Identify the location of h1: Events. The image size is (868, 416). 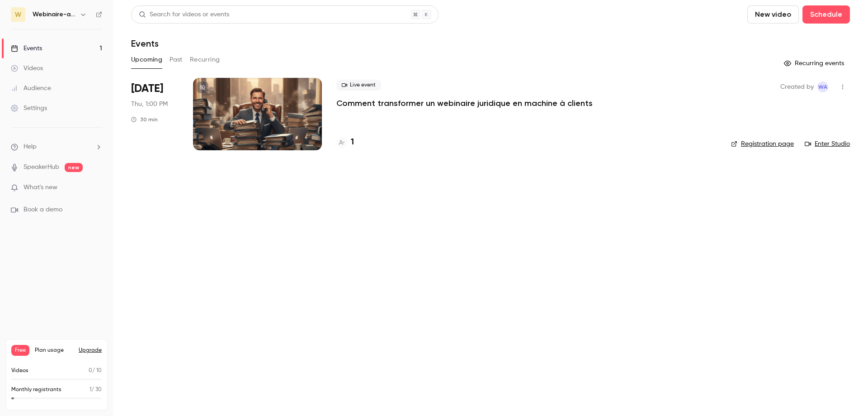
(145, 44).